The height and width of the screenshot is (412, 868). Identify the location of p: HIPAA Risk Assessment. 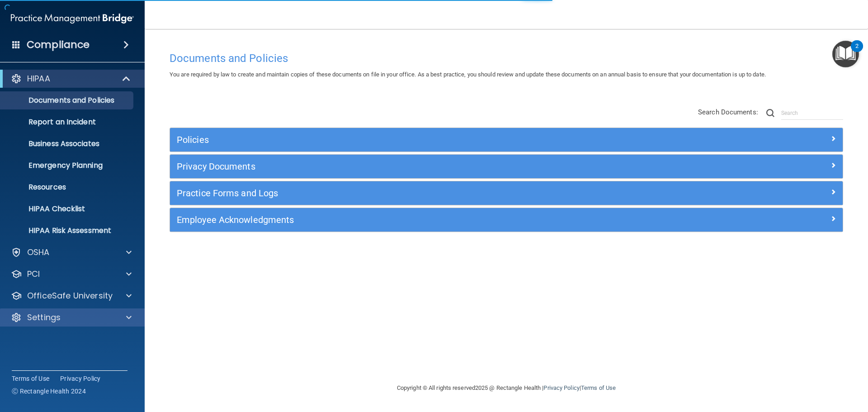
(67, 231).